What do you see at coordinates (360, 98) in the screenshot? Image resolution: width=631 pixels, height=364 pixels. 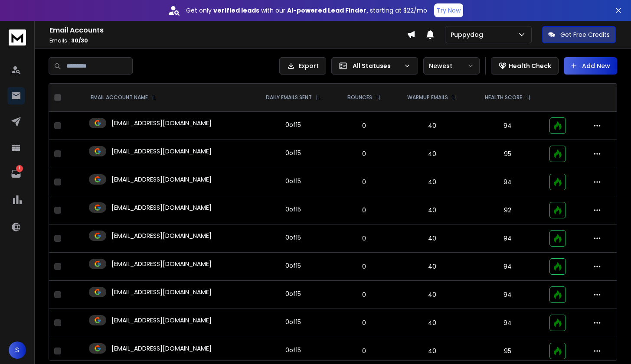 I see `p: BOUNCES` at bounding box center [360, 98].